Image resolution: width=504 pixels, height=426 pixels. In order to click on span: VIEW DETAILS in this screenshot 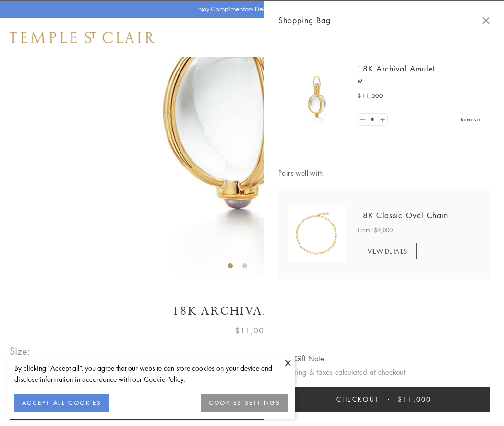, I will do `click(387, 251)`.